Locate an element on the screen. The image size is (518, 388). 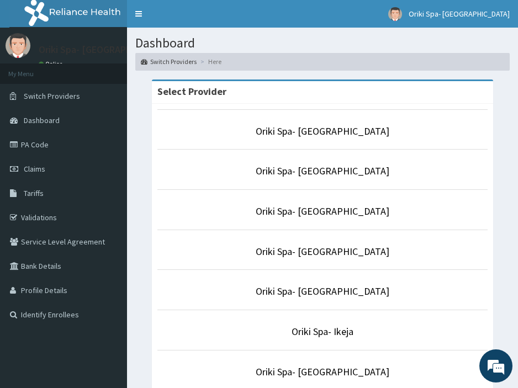
span: Tariffs is located at coordinates (34, 193).